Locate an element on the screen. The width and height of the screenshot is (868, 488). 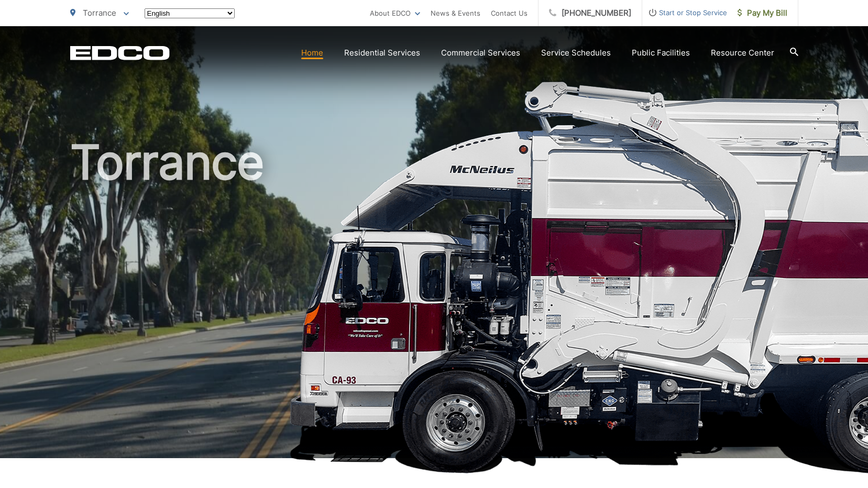
a: Residential Services is located at coordinates (382, 53).